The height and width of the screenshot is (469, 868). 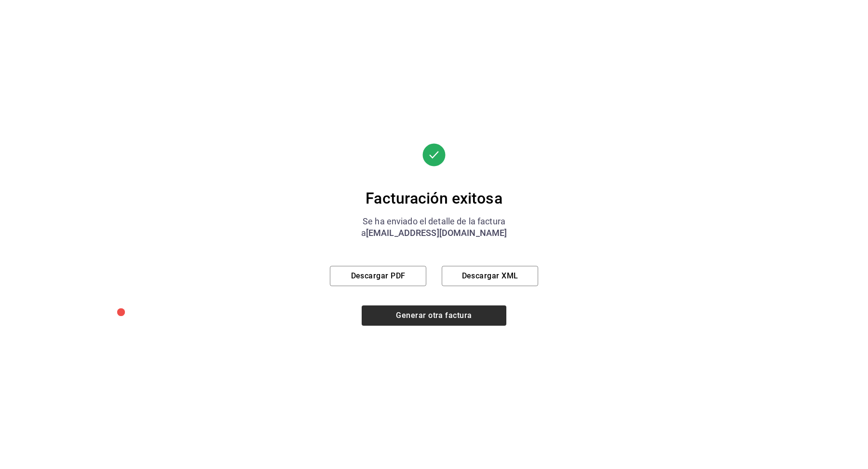 What do you see at coordinates (434, 316) in the screenshot?
I see `button: Generar otra factura` at bounding box center [434, 316].